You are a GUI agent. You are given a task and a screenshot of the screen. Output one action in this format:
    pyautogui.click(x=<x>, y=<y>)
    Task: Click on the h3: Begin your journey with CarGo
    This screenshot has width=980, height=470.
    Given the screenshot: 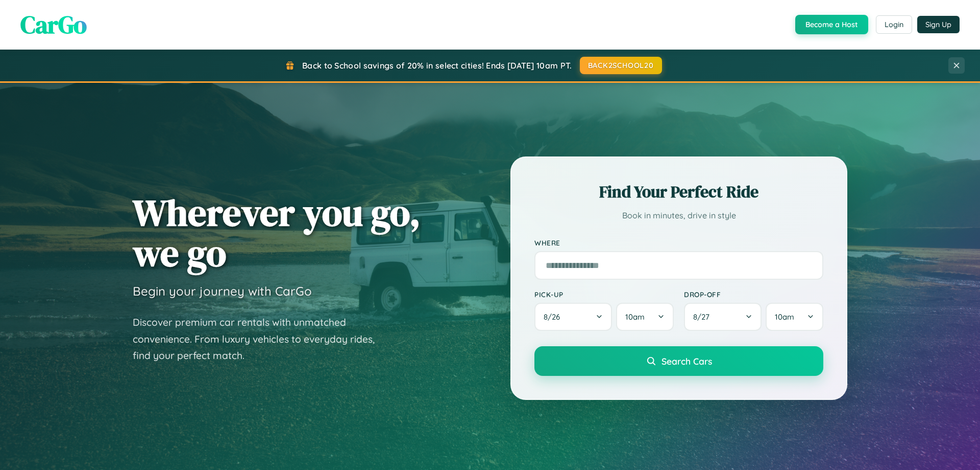 What is the action you would take?
    pyautogui.click(x=222, y=291)
    